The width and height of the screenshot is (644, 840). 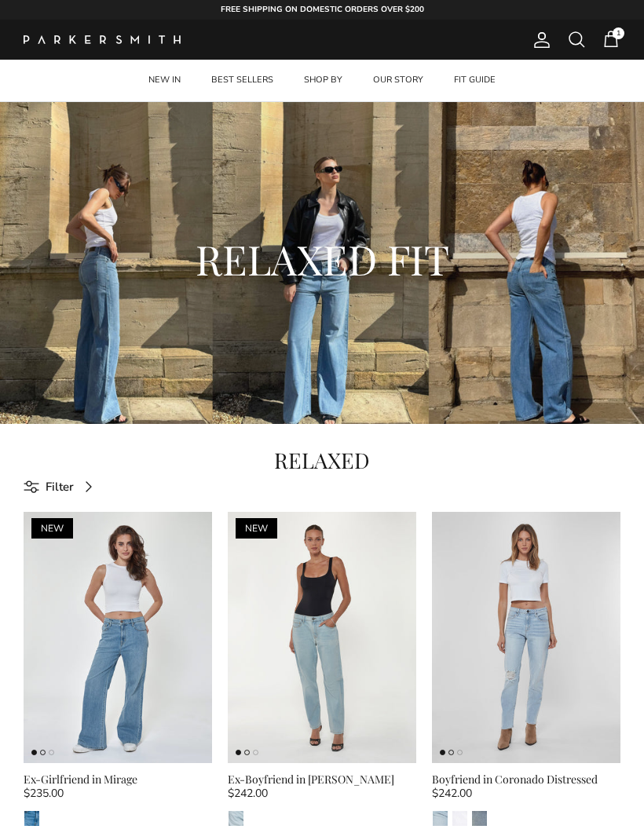 What do you see at coordinates (398, 81) in the screenshot?
I see `a: OUR STORY` at bounding box center [398, 81].